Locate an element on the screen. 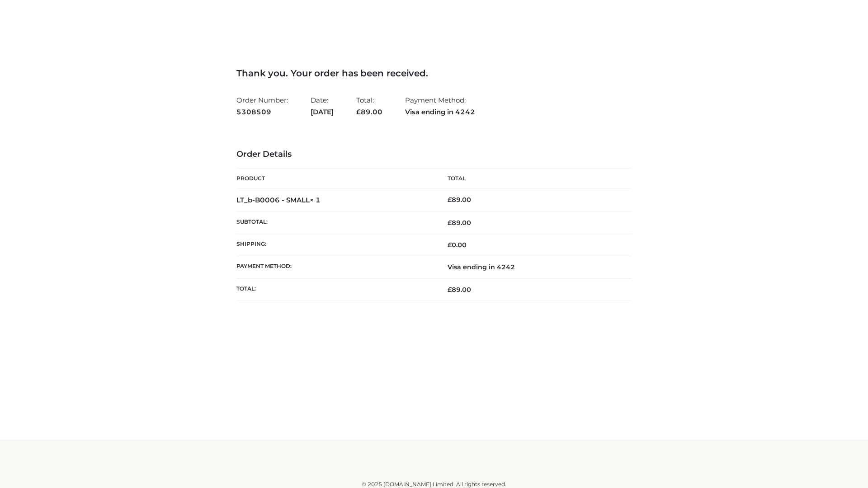 This screenshot has width=868, height=488. li: Order Number: is located at coordinates (263, 106).